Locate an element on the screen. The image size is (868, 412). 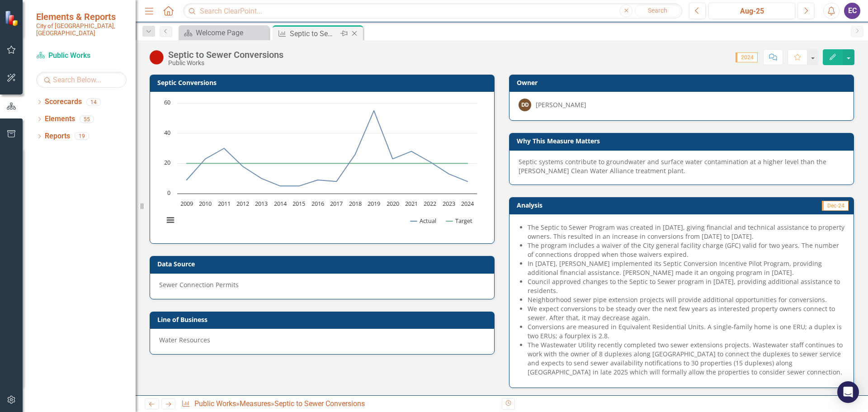
div: Sewer Connection Permits​ is located at coordinates (322, 285).